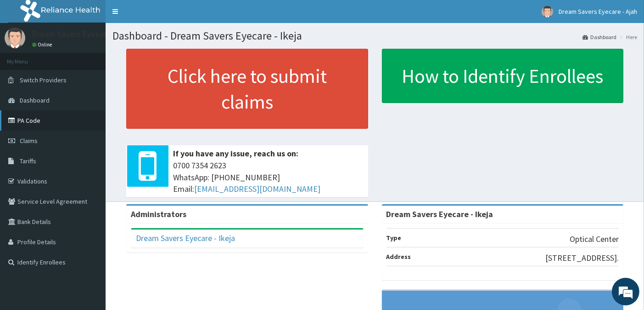 This screenshot has width=644, height=310. What do you see at coordinates (90, 226) in the screenshot?
I see `textarea: Type your message and hit 'Enter'` at bounding box center [90, 226].